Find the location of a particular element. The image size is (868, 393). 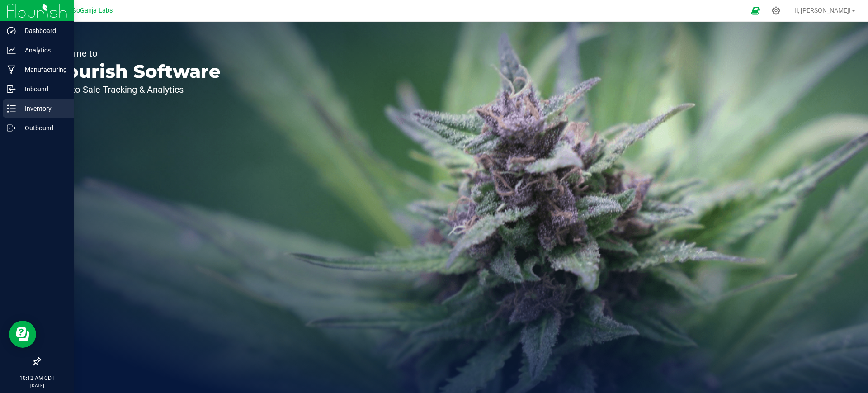

inline-svg: Analytics is located at coordinates (12, 50).